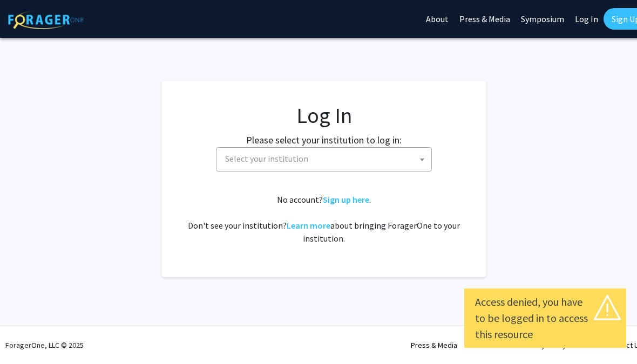 The height and width of the screenshot is (364, 637). I want to click on img: ForagerOne Logo, so click(46, 19).